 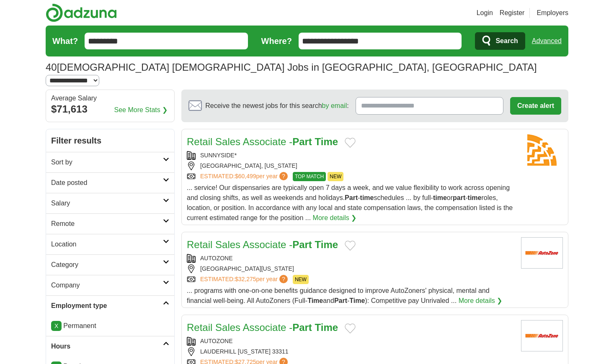 I want to click on h2: Salary, so click(x=107, y=203).